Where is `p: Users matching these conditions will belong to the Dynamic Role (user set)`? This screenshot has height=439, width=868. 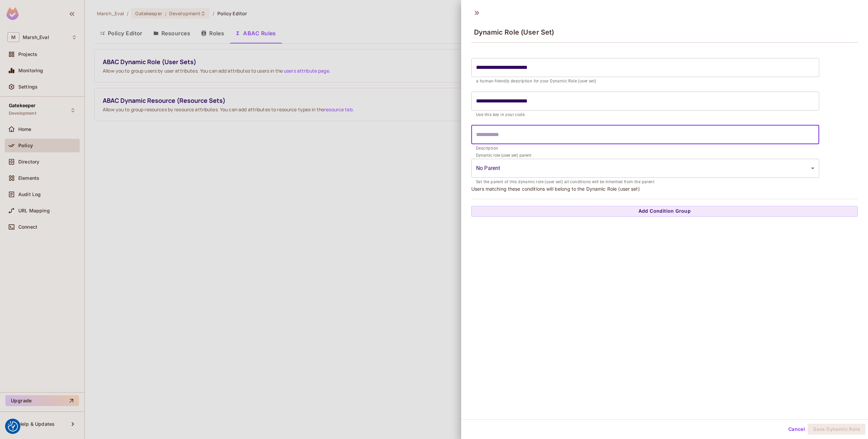
p: Users matching these conditions will belong to the Dynamic Role (user set) is located at coordinates (665, 188).